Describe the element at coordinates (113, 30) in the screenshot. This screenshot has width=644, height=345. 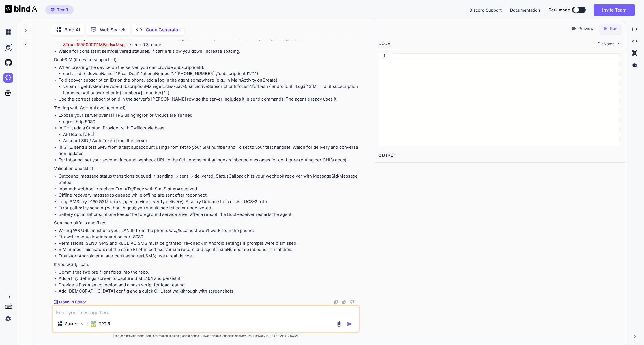
I see `p: Web Search` at that location.